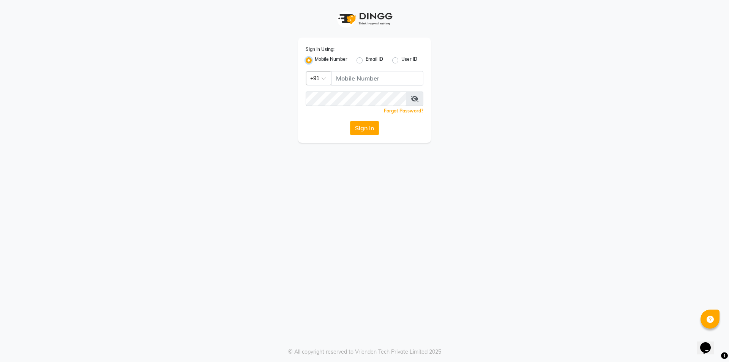  What do you see at coordinates (409, 60) in the screenshot?
I see `label: User ID` at bounding box center [409, 60].